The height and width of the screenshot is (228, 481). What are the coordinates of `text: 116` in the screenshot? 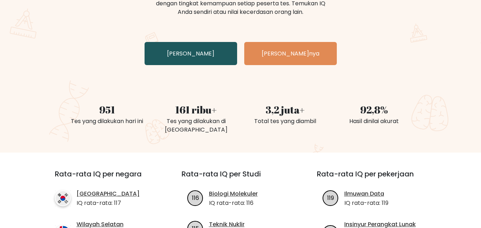 It's located at (195, 198).